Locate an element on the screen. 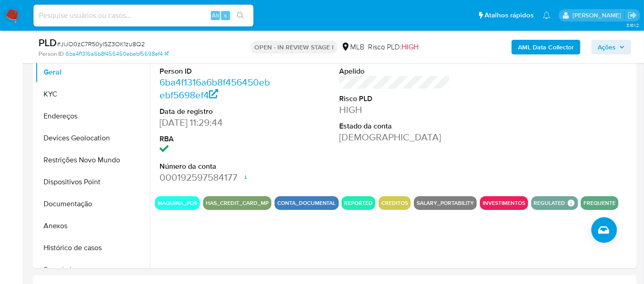  button: AML Data Collector is located at coordinates (546, 47).